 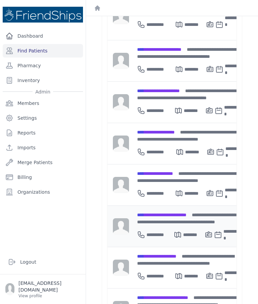 What do you see at coordinates (43, 163) in the screenshot?
I see `a: Merge Patients` at bounding box center [43, 163].